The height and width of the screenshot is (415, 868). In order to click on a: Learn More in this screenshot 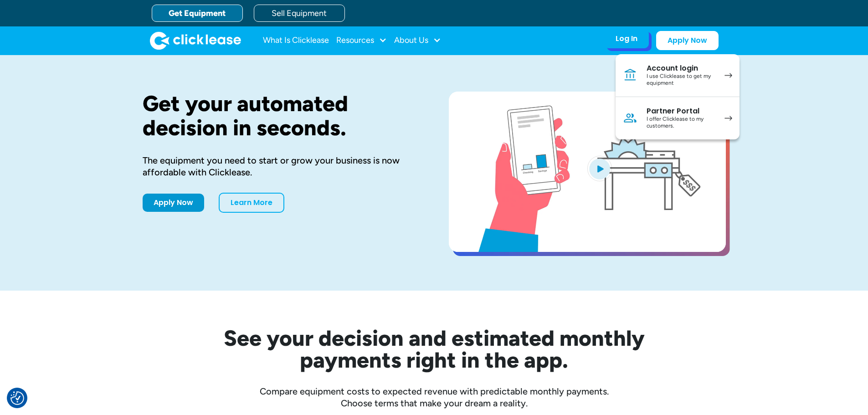, I will do `click(252, 203)`.